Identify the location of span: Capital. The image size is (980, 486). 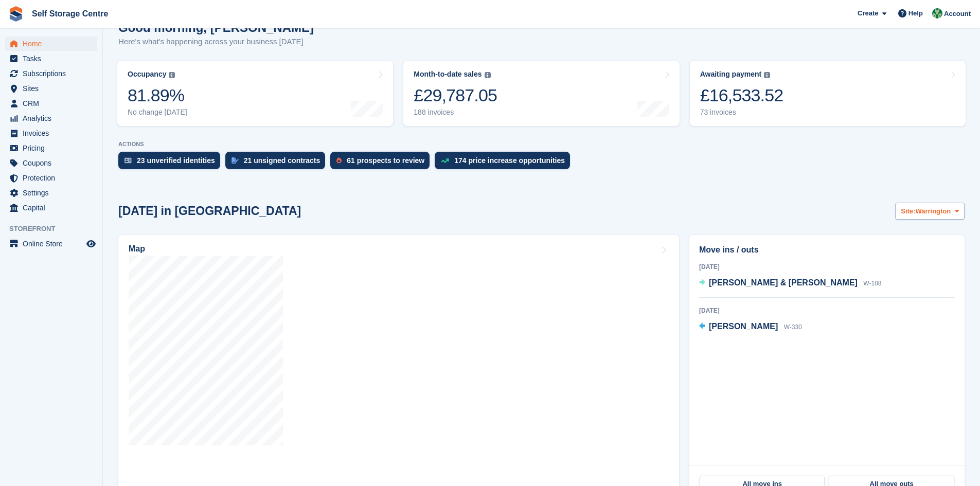
(53, 207).